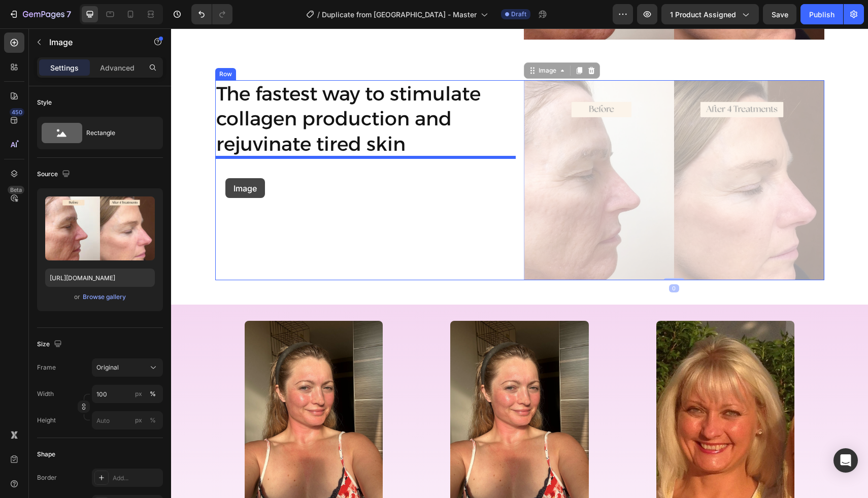  I want to click on button: Save, so click(780, 14).